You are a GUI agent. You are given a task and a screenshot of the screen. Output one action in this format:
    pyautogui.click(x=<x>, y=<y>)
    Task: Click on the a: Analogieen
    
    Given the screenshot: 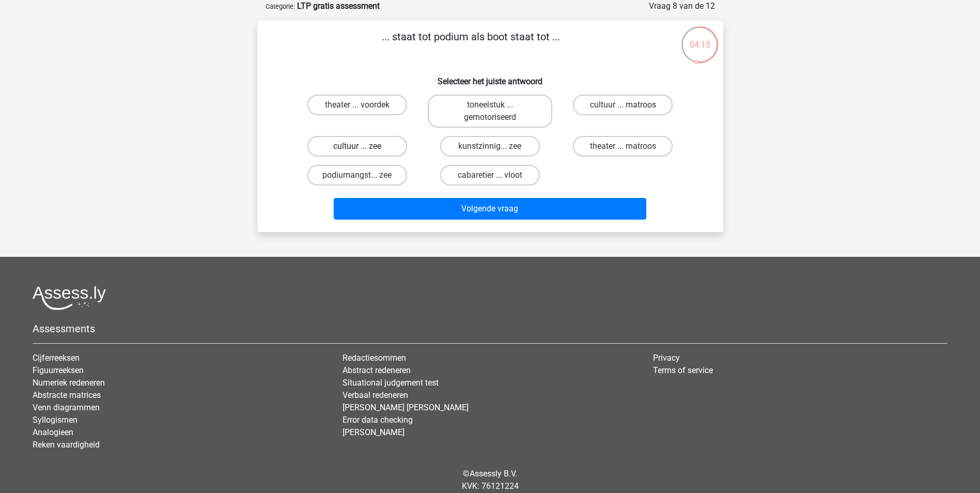 What is the action you would take?
    pyautogui.click(x=52, y=432)
    